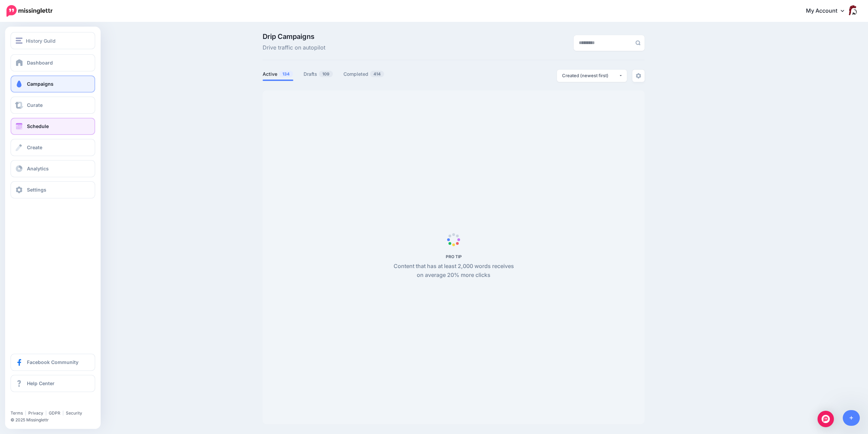  Describe the element at coordinates (638, 43) in the screenshot. I see `img: search-grey-6.png` at that location.